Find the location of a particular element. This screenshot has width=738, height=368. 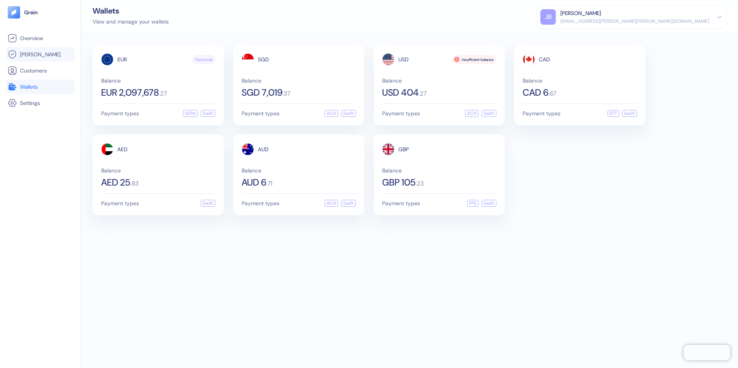

span: USD 404 is located at coordinates (400, 93).